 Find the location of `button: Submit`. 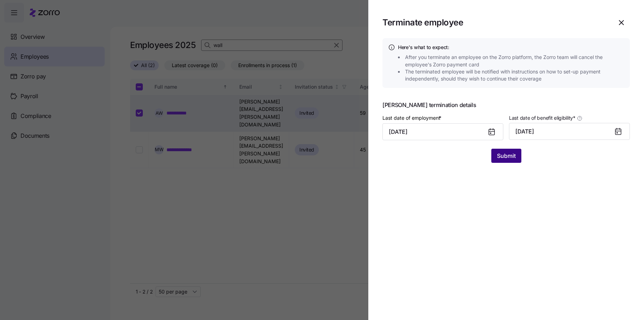

button: Submit is located at coordinates (506, 156).